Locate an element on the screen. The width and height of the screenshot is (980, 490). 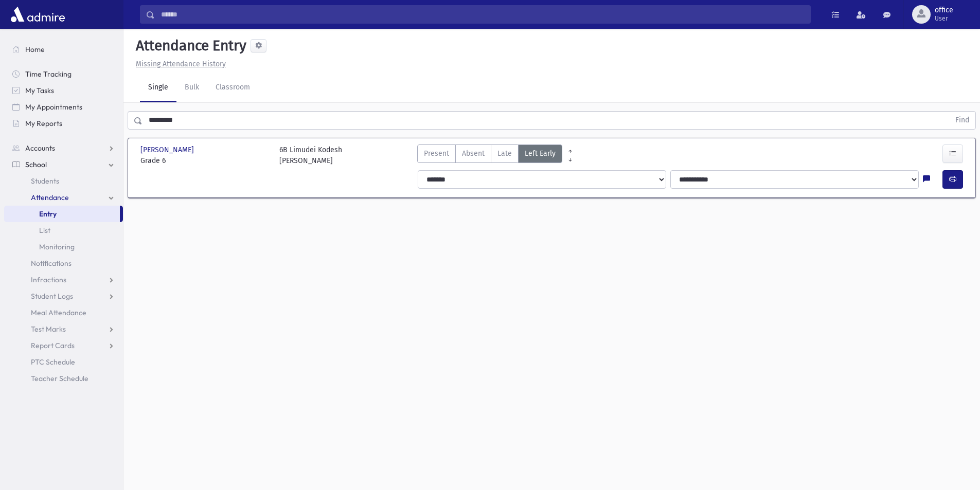
a: Single is located at coordinates (158, 88).